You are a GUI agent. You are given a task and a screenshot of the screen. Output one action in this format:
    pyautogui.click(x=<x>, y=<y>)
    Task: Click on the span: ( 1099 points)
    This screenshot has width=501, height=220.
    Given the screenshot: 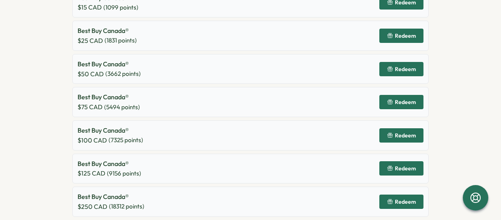 What is the action you would take?
    pyautogui.click(x=121, y=8)
    